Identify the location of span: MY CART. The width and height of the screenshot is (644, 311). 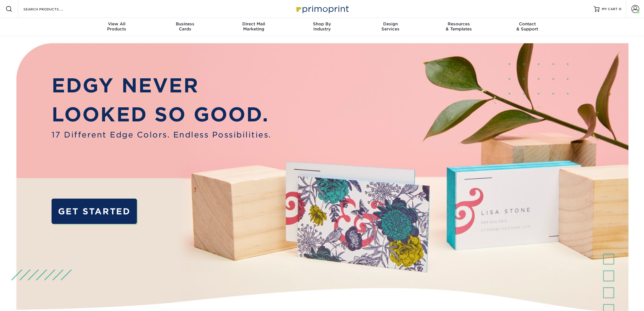
(610, 9).